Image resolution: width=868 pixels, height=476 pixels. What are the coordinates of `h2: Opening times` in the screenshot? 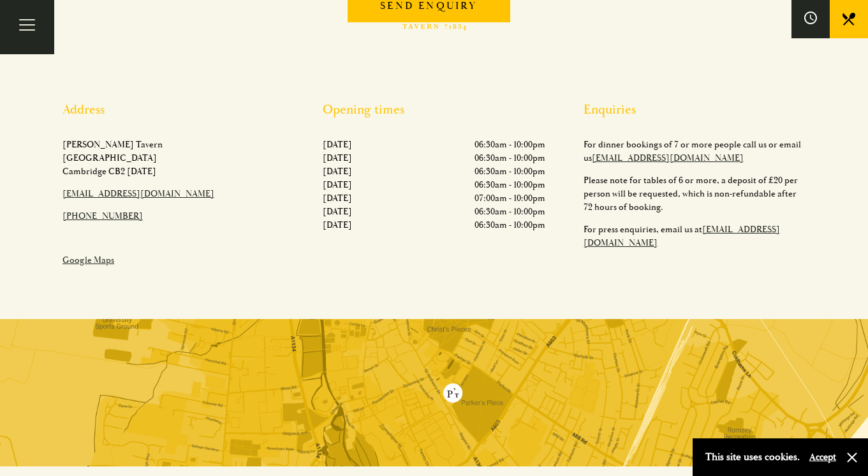 It's located at (434, 110).